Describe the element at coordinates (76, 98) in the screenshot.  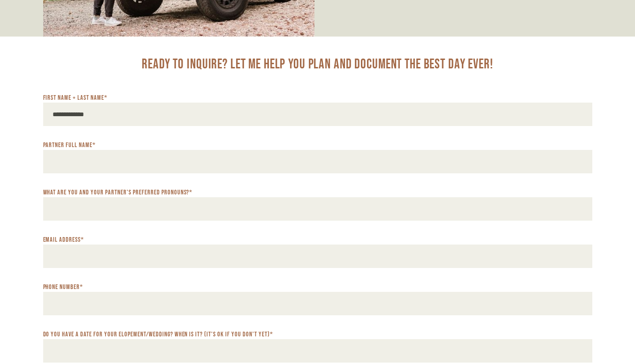
I see `label: First Name + Last Name` at that location.